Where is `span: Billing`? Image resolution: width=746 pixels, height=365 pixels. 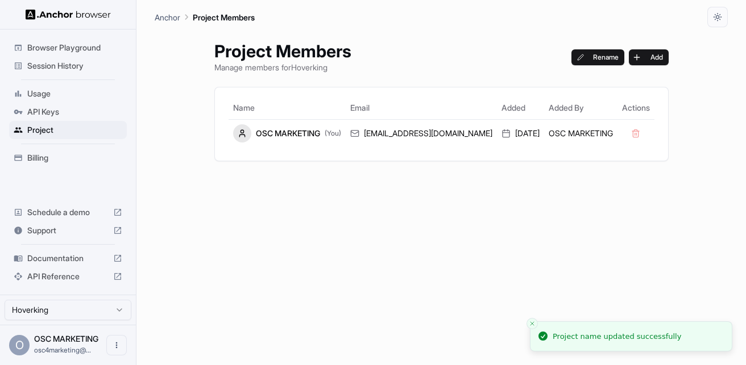 span: Billing is located at coordinates (74, 158).